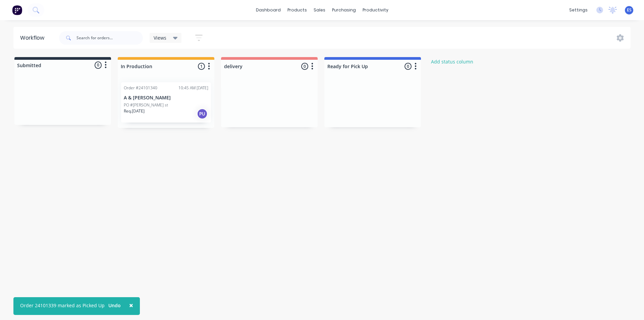  I want to click on span: Views, so click(160, 38).